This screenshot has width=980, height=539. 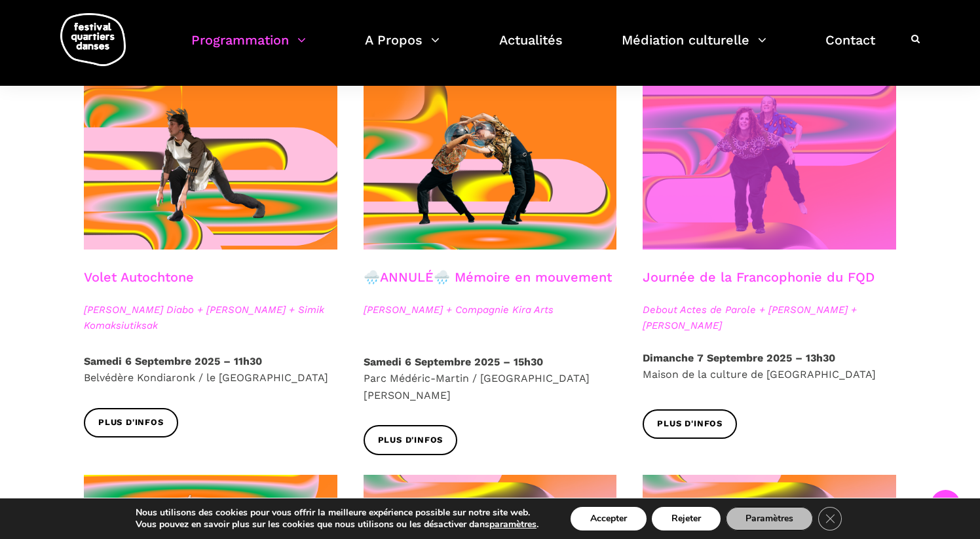 I want to click on p: Nous utilisons des cookies pour vous offrir la meilleure expérience possible sur notre site web., so click(x=337, y=513).